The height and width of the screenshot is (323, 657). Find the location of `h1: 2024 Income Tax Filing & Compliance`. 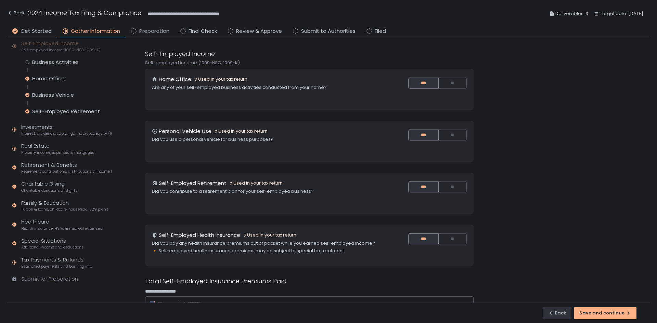

h1: 2024 Income Tax Filing & Compliance is located at coordinates (85, 13).